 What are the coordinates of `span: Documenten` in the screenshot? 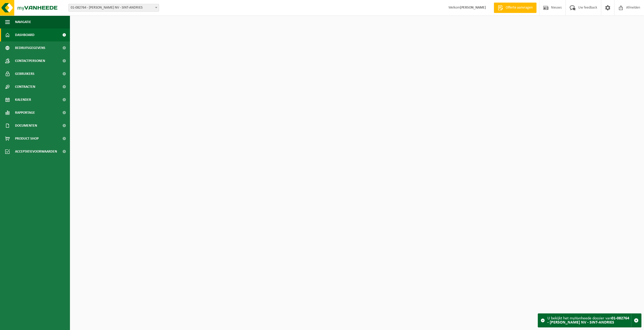 It's located at (26, 126).